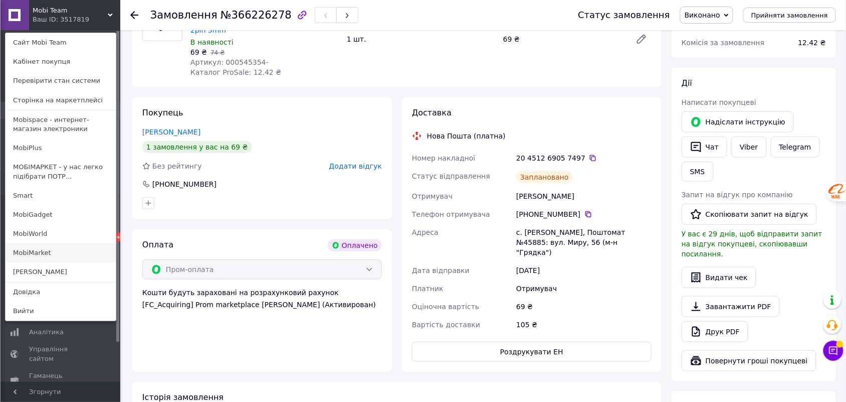 This screenshot has width=846, height=402. Describe the element at coordinates (212, 42) in the screenshot. I see `span: В наявності` at that location.